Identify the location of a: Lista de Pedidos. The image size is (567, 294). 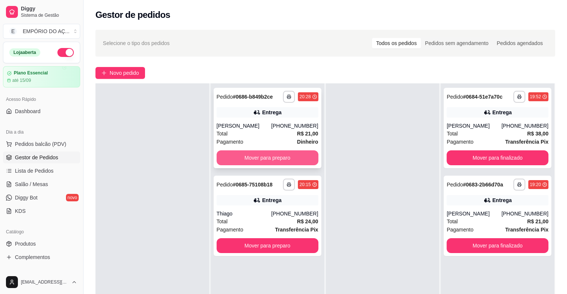
(41, 171).